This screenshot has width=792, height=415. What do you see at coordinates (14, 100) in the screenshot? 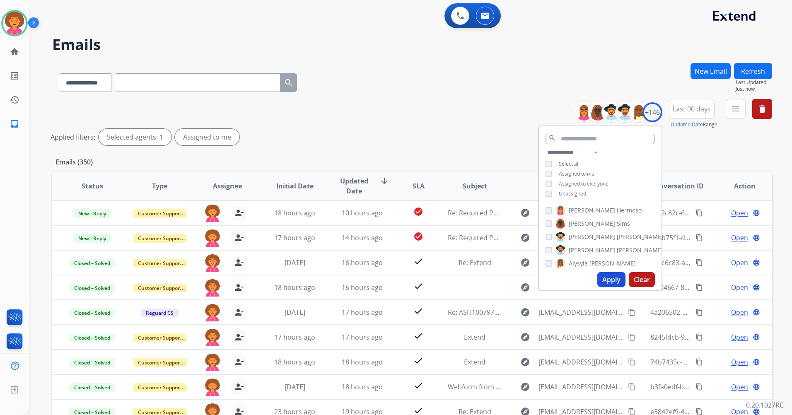
I see `mat-icon: history` at bounding box center [14, 100].